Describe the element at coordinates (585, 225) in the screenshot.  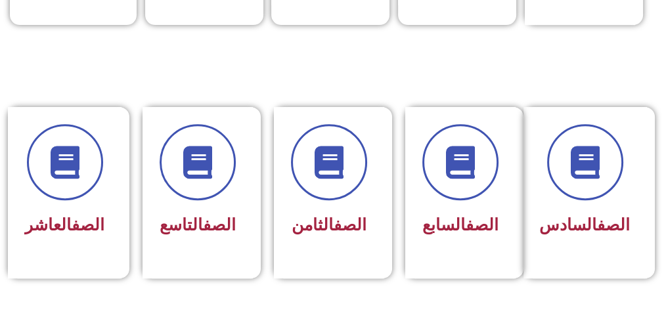
I see `span: السادس` at that location.